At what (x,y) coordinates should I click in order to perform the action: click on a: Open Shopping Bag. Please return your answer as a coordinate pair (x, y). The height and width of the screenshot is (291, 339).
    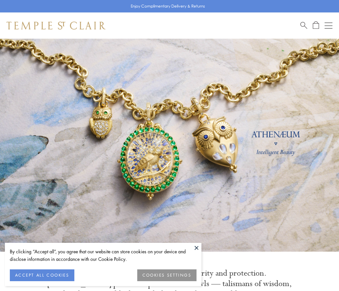
    Looking at the image, I should click on (316, 25).